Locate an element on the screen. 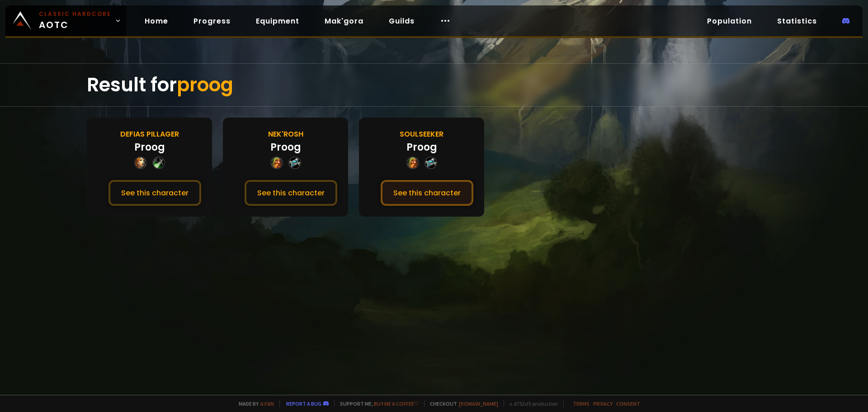 The height and width of the screenshot is (412, 868). span: proog is located at coordinates (205, 85).